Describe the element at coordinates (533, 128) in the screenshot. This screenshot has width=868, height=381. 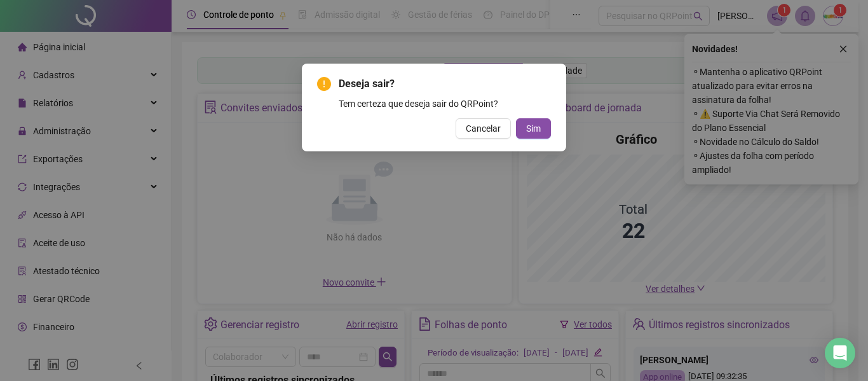
I see `button: Sim` at that location.